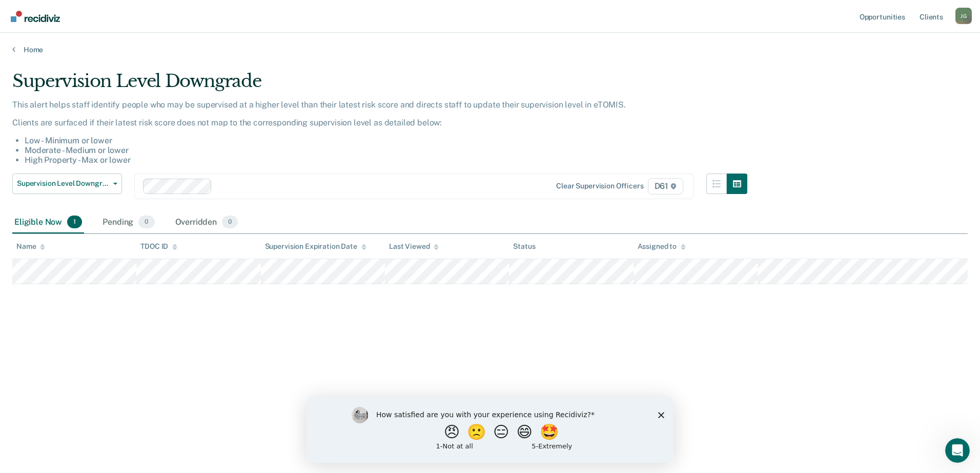 This screenshot has width=980, height=473. Describe the element at coordinates (128, 223) in the screenshot. I see `div: Pending0` at that location.